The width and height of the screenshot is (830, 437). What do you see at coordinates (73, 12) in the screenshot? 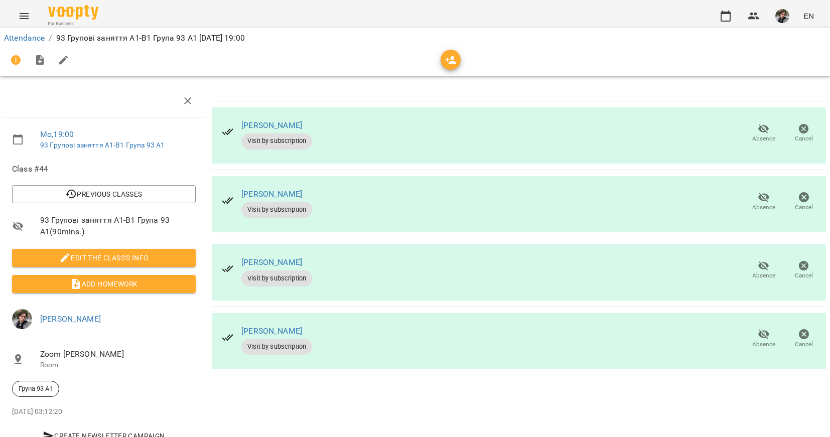
I see `img: Voopty Logo` at bounding box center [73, 12].